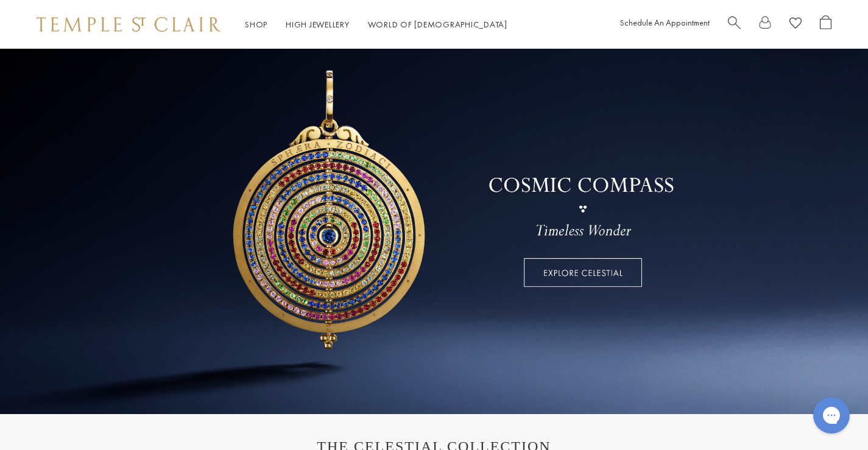 Image resolution: width=868 pixels, height=450 pixels. What do you see at coordinates (256, 24) in the screenshot?
I see `a: ShopShop` at bounding box center [256, 24].